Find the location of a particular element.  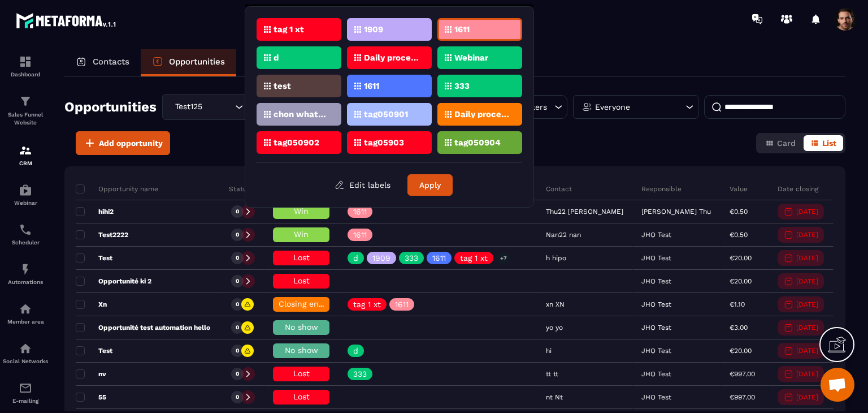

a: schedulerschedulerScheduler is located at coordinates (26, 235).